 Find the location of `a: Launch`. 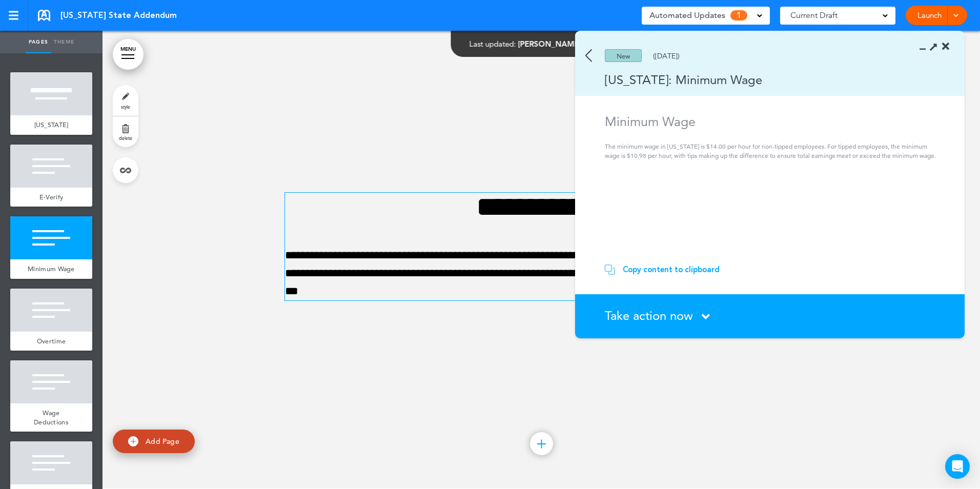

a: Launch is located at coordinates (929, 15).